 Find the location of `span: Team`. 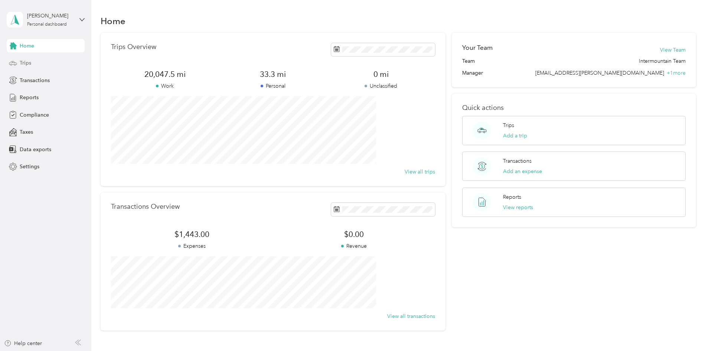

span: Team is located at coordinates (468, 61).